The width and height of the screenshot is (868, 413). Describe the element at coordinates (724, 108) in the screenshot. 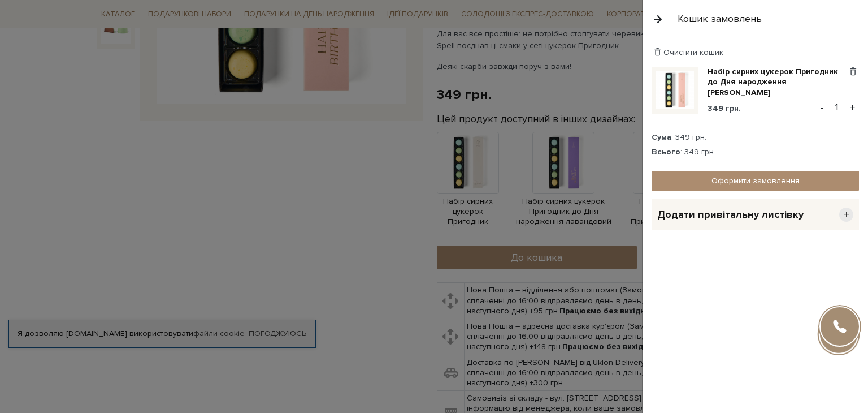

I see `span: 349 грн.` at that location.